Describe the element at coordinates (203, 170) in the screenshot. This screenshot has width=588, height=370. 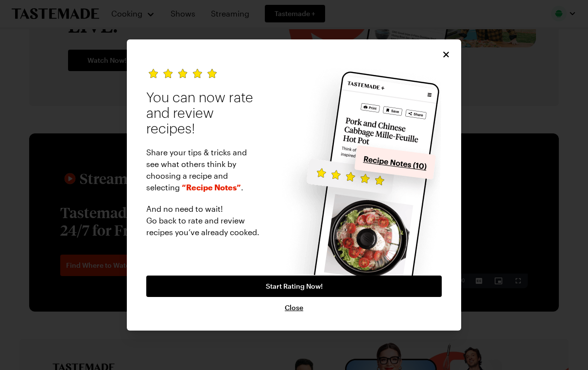
I see `p: Share your tips & tricks and see what others think by choosing a recipe and selecting .` at that location.